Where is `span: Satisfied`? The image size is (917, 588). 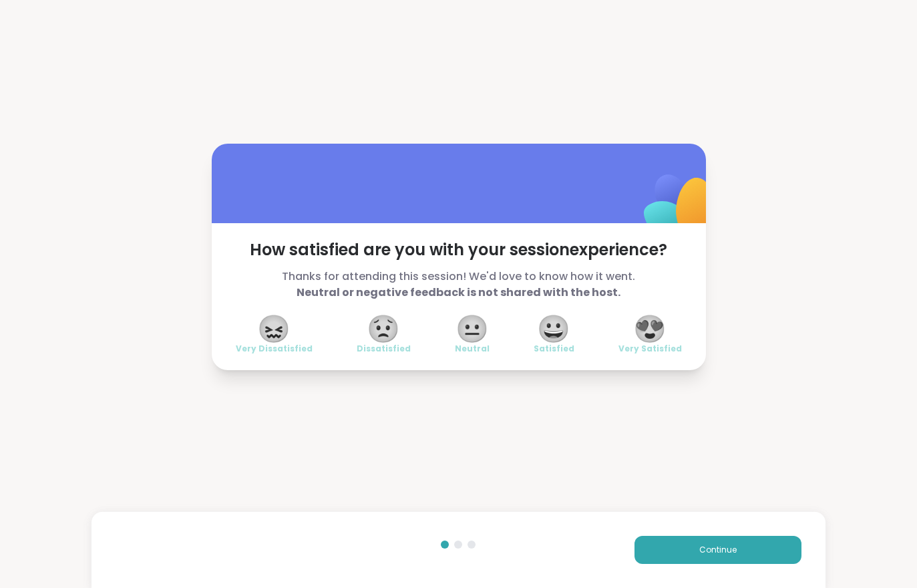 span: Satisfied is located at coordinates (553, 349).